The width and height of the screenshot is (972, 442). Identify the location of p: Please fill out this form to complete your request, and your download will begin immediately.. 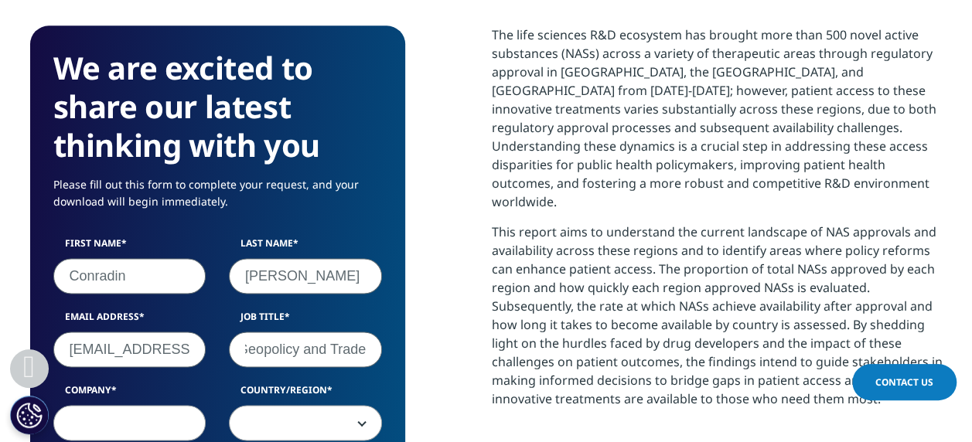
(217, 199).